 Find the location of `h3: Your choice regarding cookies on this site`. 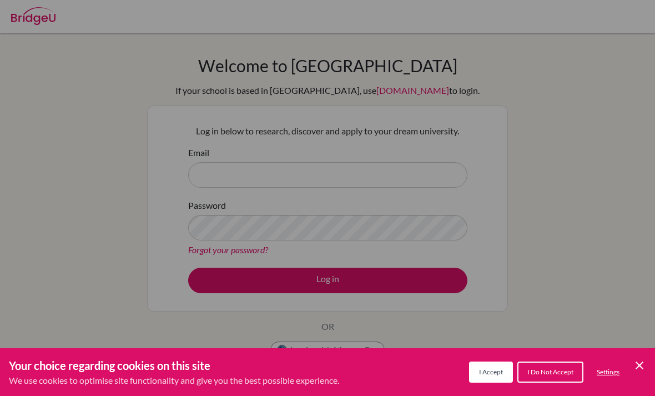

h3: Your choice regarding cookies on this site is located at coordinates (174, 365).